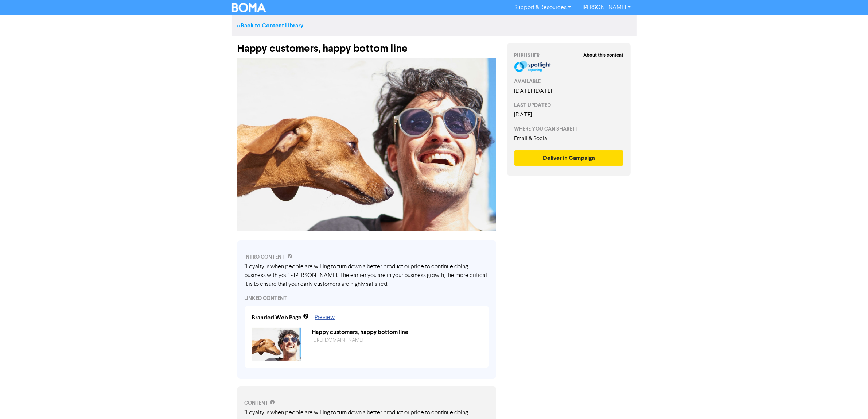  What do you see at coordinates (569, 105) in the screenshot?
I see `div: LAST UPDATED` at bounding box center [569, 105].